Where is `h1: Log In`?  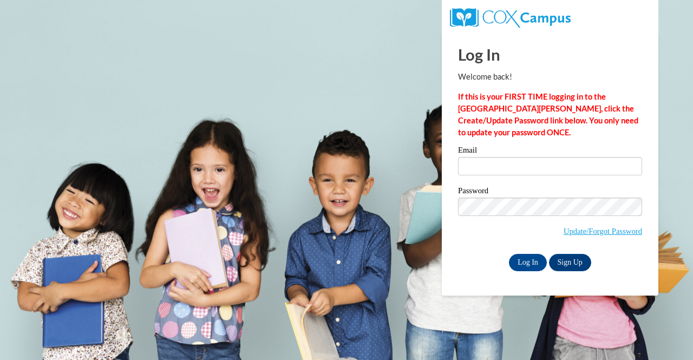
h1: Log In is located at coordinates (550, 54).